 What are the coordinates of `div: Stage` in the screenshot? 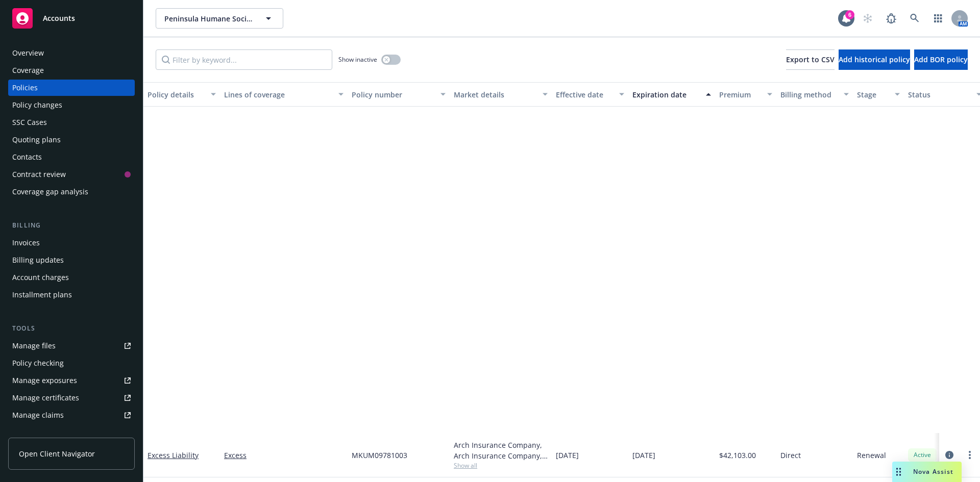 It's located at (873, 95).